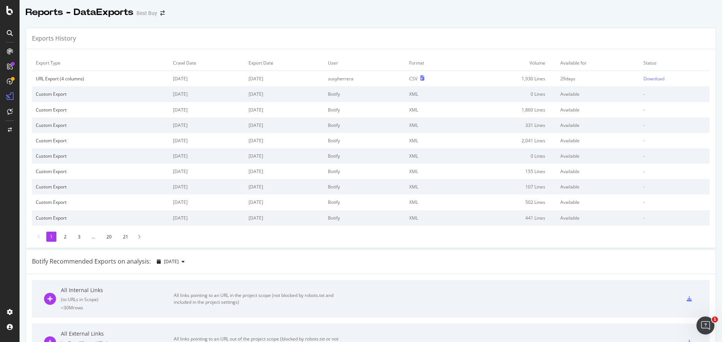 This screenshot has height=342, width=722. I want to click on div: arrow-right-arrow-left, so click(162, 13).